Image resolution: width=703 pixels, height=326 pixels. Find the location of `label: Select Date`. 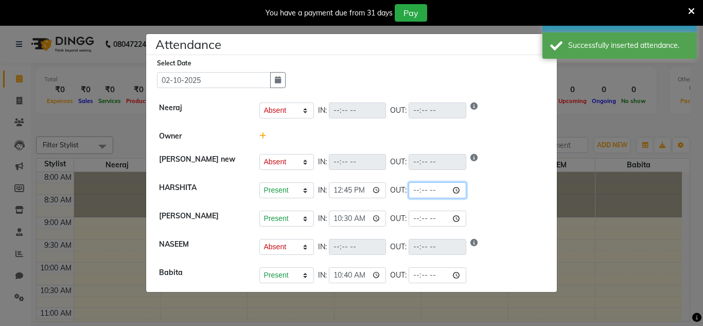

label: Select Date is located at coordinates (174, 63).